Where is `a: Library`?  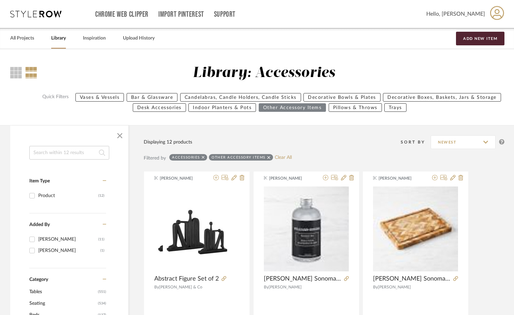
a: Library is located at coordinates (58, 38).